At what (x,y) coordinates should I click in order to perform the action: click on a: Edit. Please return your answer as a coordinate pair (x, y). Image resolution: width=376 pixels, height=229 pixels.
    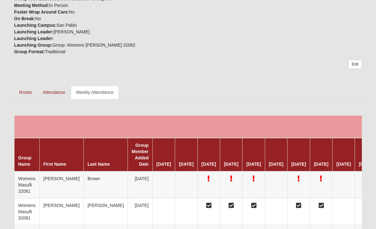
    Looking at the image, I should click on (355, 64).